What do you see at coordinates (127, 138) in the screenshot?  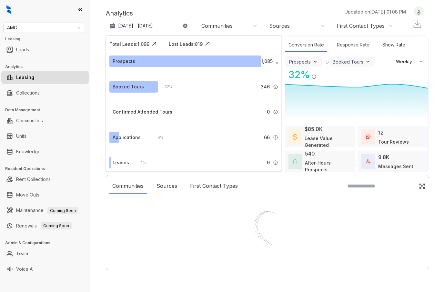 I see `div: Applications` at bounding box center [127, 138].